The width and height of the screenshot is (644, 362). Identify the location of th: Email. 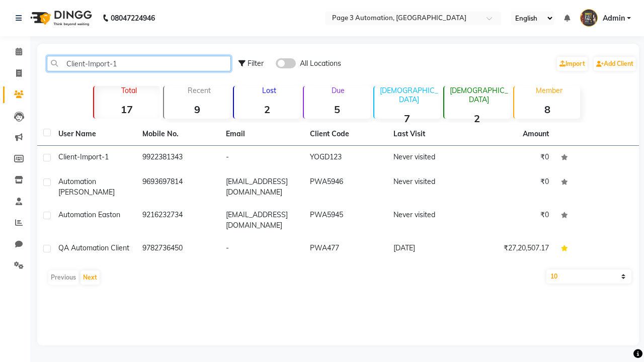
(261, 134).